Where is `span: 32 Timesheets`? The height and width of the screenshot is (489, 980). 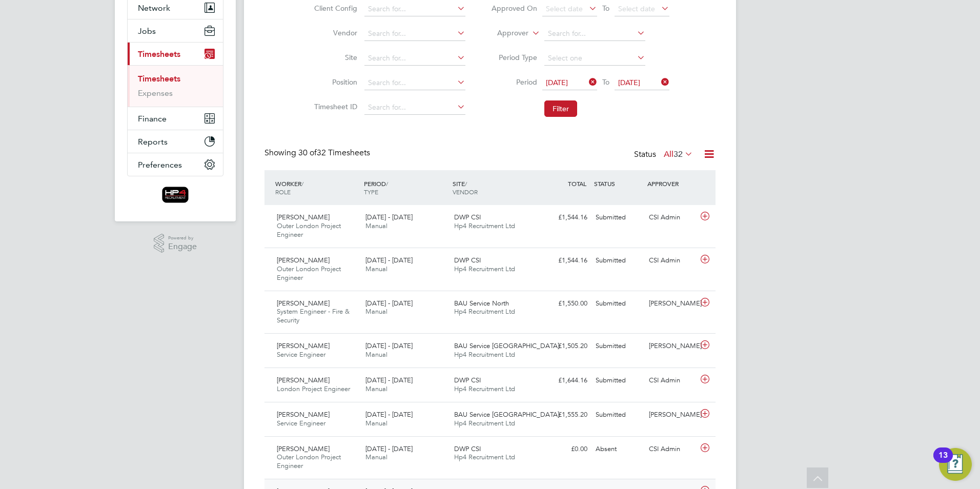 span: 32 Timesheets is located at coordinates (334, 153).